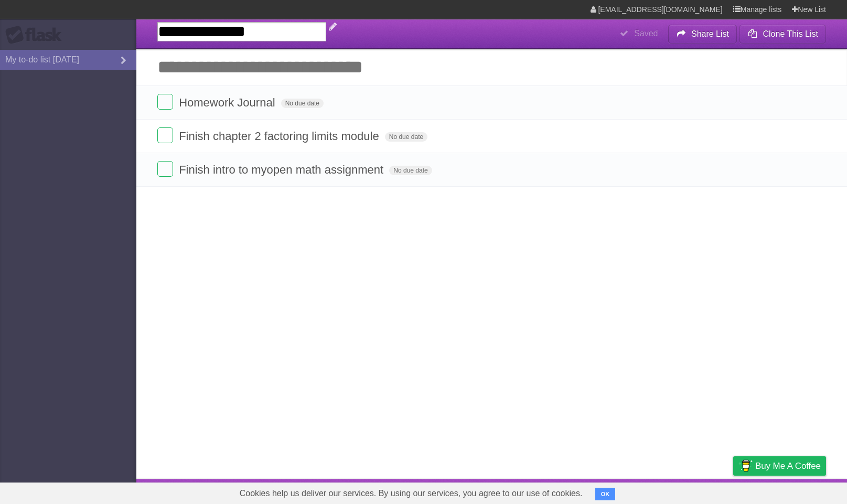  I want to click on a: About, so click(604, 491).